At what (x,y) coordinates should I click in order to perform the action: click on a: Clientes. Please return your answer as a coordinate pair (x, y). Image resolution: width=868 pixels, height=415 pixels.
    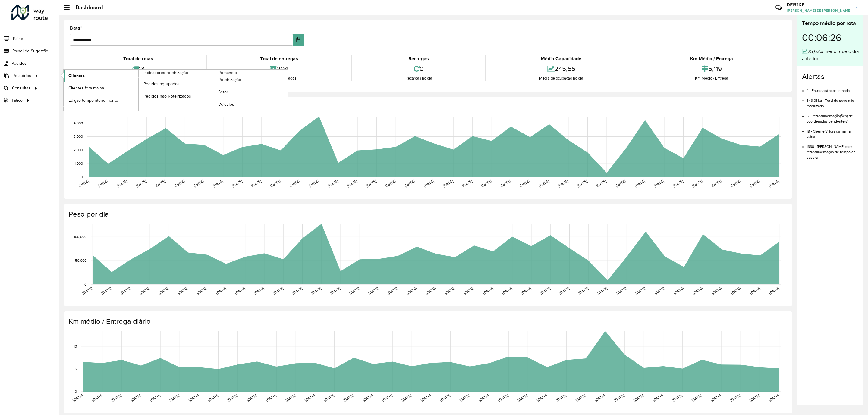
    Looking at the image, I should click on (101, 76).